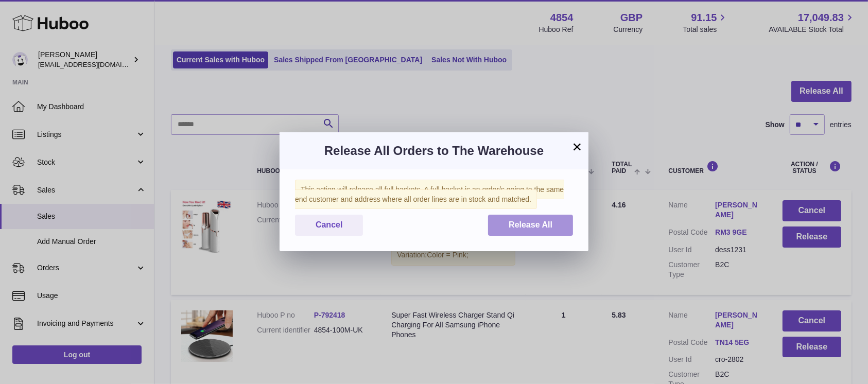  I want to click on h3: Release All Orders to The Warehouse, so click(434, 151).